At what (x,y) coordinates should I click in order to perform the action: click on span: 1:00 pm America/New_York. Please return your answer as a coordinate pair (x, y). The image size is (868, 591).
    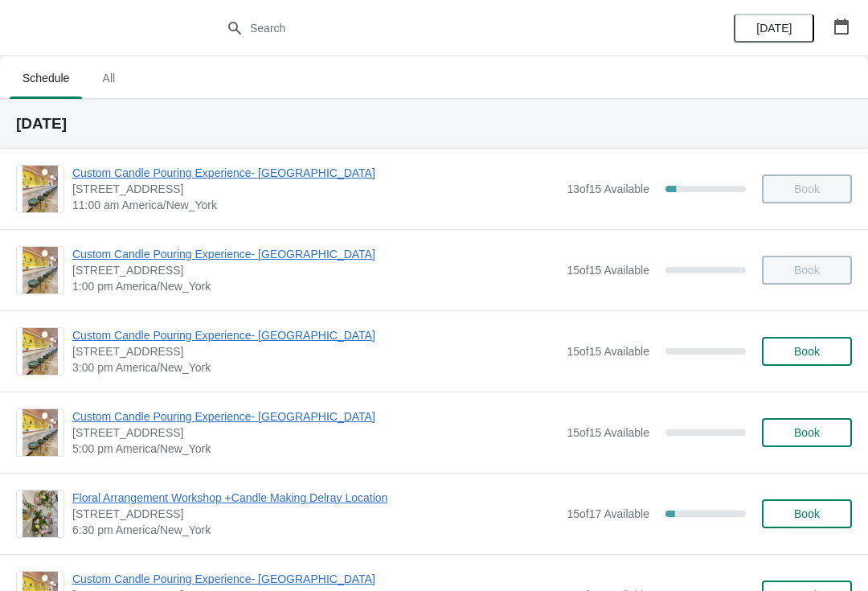
    Looking at the image, I should click on (315, 286).